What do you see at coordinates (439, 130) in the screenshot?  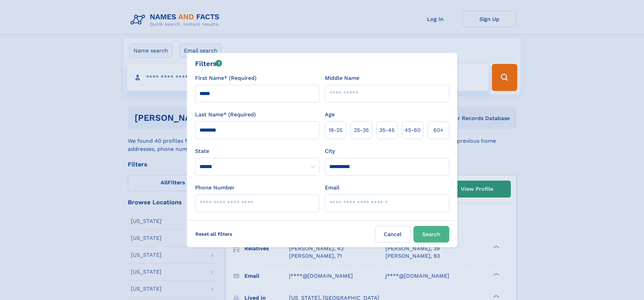 I see `span: 60+` at bounding box center [439, 130].